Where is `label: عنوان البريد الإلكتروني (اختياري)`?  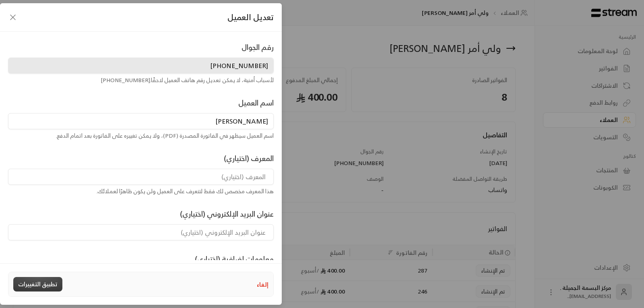
label: عنوان البريد الإلكتروني (اختياري) is located at coordinates (227, 214).